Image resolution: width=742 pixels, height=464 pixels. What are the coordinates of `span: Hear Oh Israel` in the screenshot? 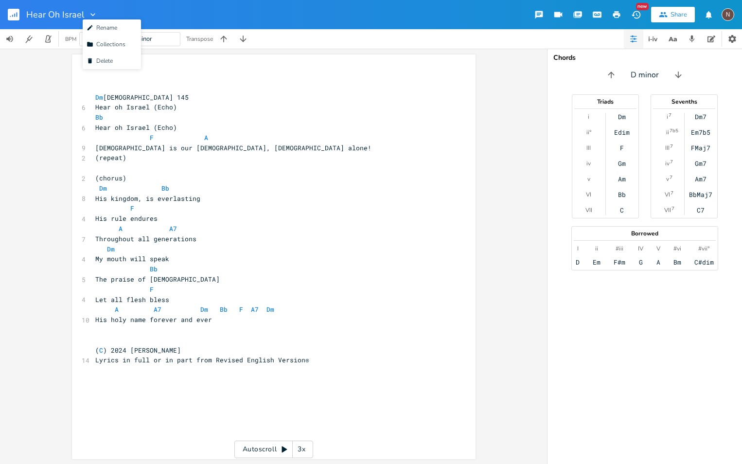 It's located at (55, 15).